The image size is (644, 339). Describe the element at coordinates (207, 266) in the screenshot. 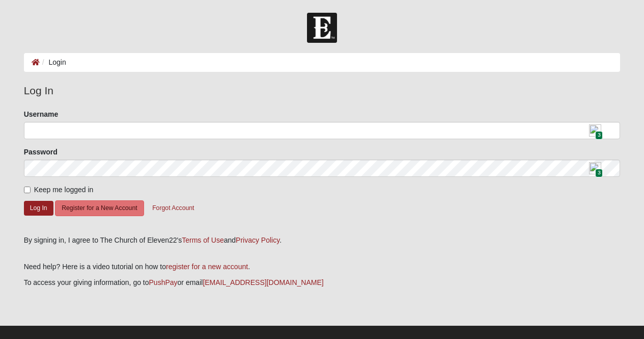

I see `a: register for a new account` at that location.